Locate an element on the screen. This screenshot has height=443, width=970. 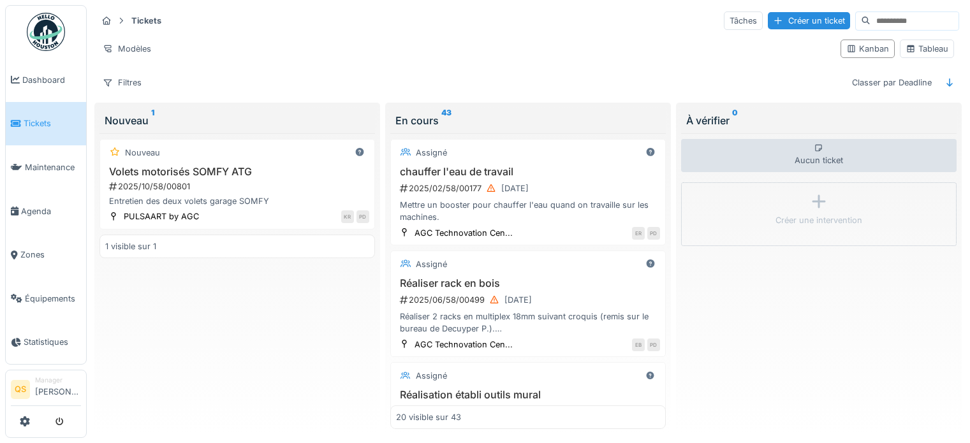
div: Tableau is located at coordinates (926, 48).